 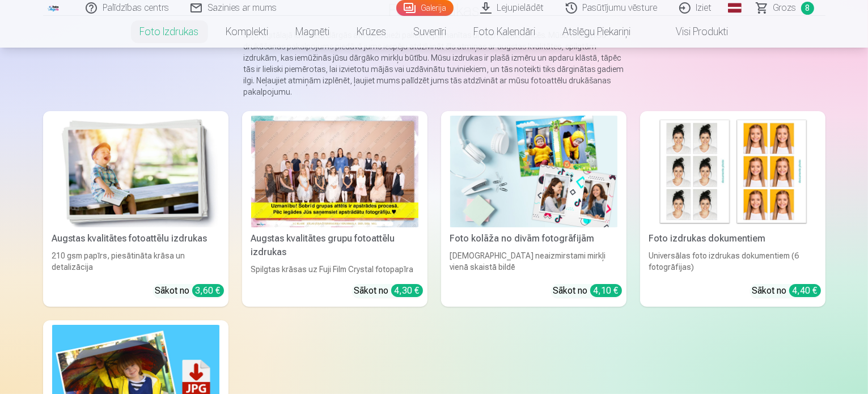 I want to click on div: Spilgtas krāsas uz Fuji Film Crystal fotopapīra, so click(x=335, y=270).